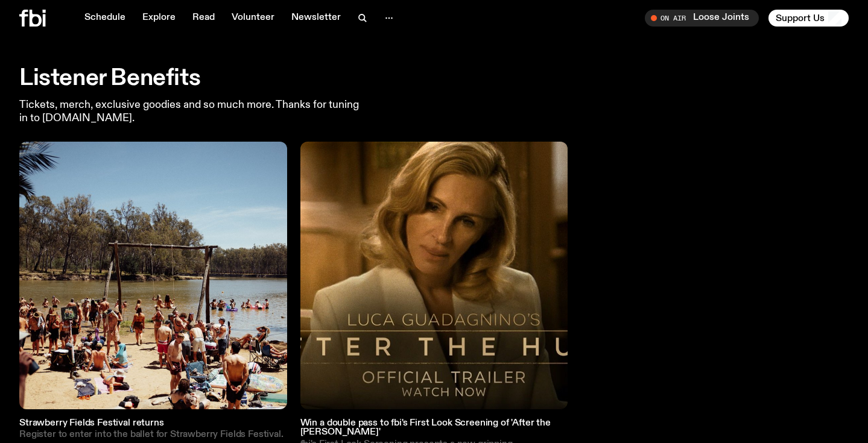 The height and width of the screenshot is (443, 868). I want to click on h3: Strawberry Fields Festival returns, so click(153, 423).